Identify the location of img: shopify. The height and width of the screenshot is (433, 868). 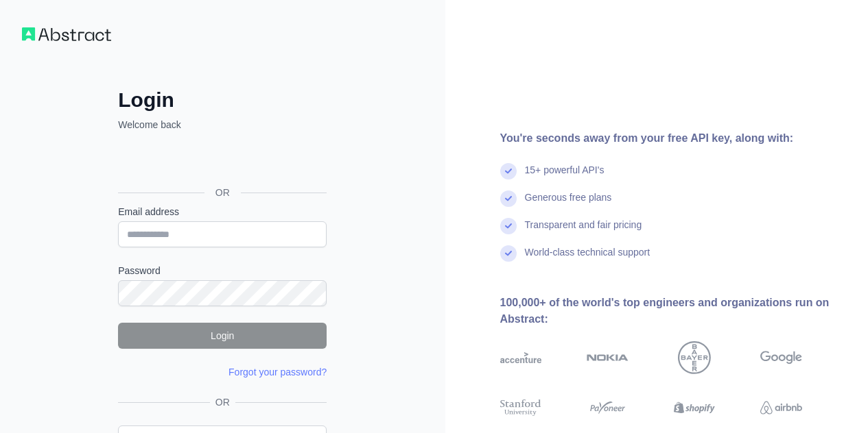
(694, 408).